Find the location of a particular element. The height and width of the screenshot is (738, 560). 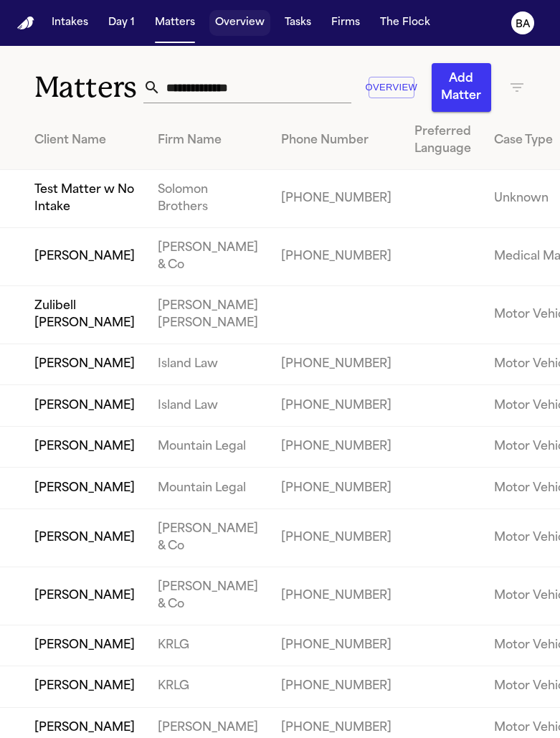

a: Home is located at coordinates (25, 23).